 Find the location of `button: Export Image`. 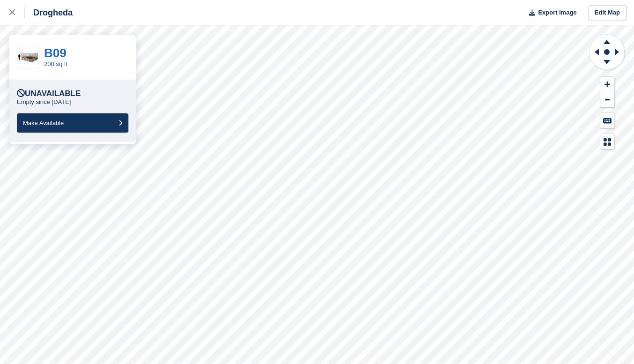

button: Export Image is located at coordinates (550, 13).